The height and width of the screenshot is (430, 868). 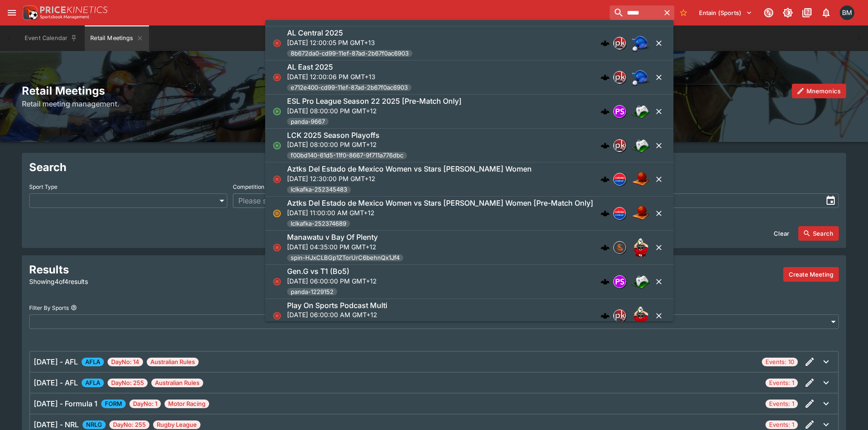 I want to click on img: basketball.png, so click(x=640, y=213).